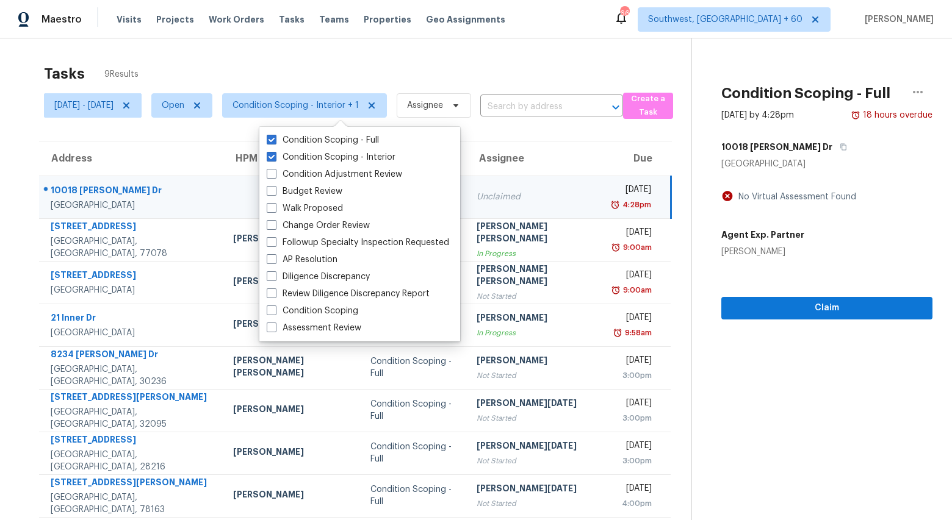 The image size is (952, 520). I want to click on button: Open, so click(616, 107).